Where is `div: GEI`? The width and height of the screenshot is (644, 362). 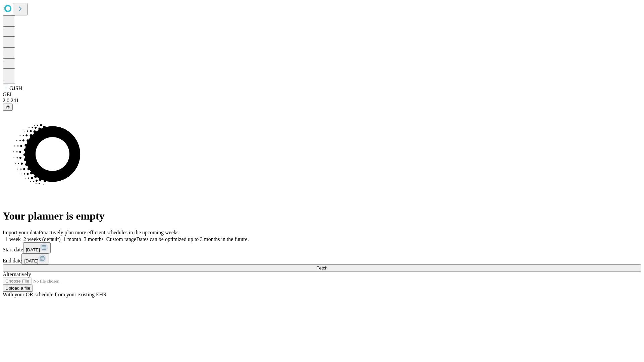
div: GEI is located at coordinates (322, 94).